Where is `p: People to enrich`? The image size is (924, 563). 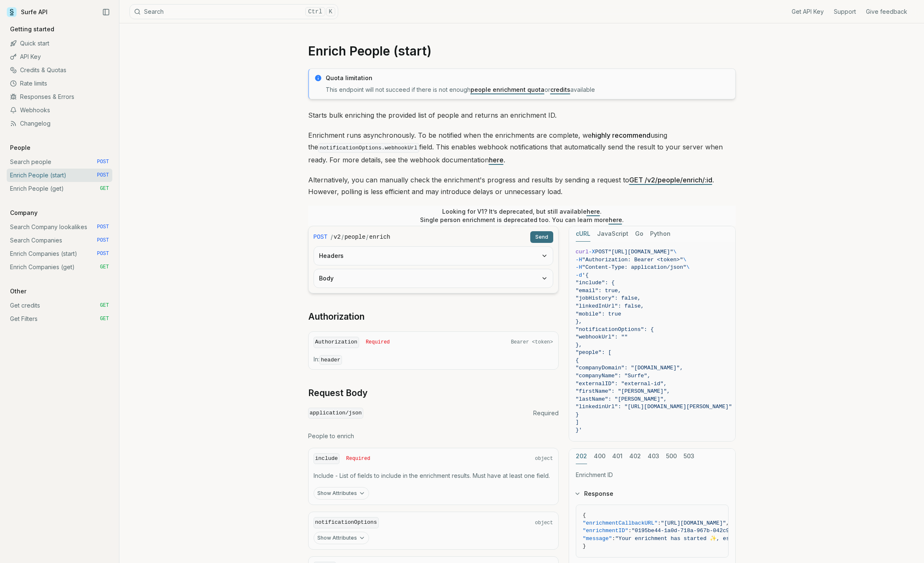 p: People to enrich is located at coordinates (433, 437).